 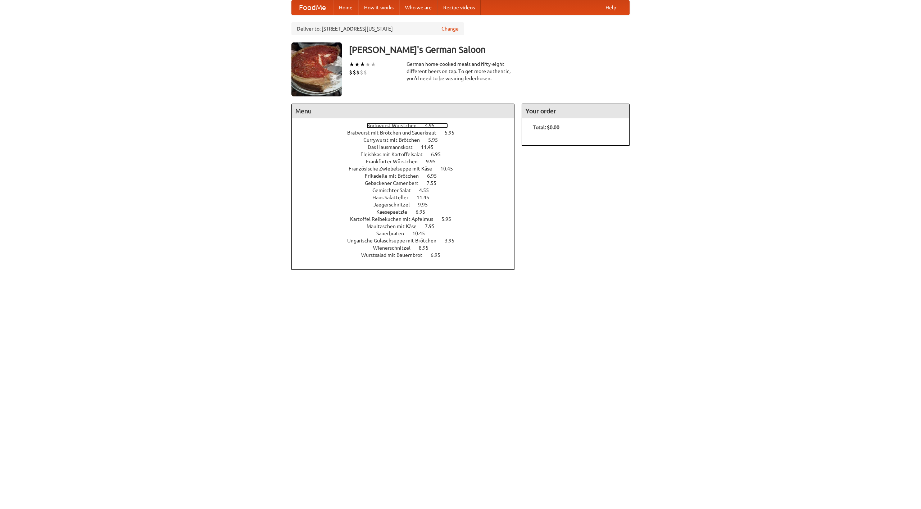 I want to click on span: Gebackener Camenbert, so click(x=395, y=183).